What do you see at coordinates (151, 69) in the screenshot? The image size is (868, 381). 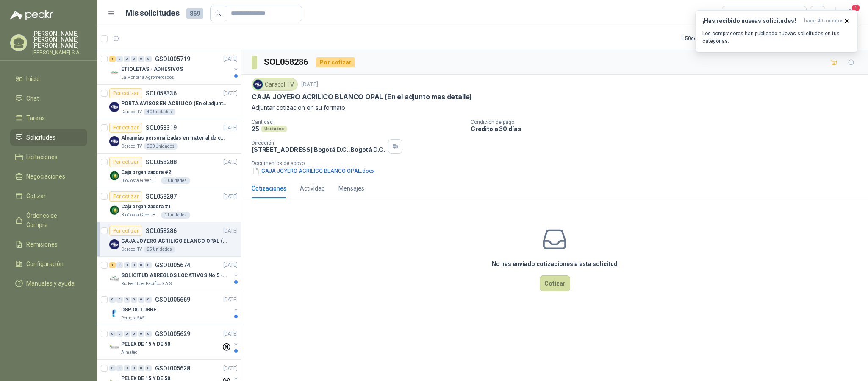 I see `p: ETIQUETAS - ADHESIVOS` at bounding box center [151, 69].